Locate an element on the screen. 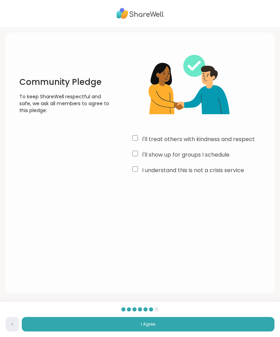 This screenshot has width=280, height=337. span: I Agree is located at coordinates (148, 324).